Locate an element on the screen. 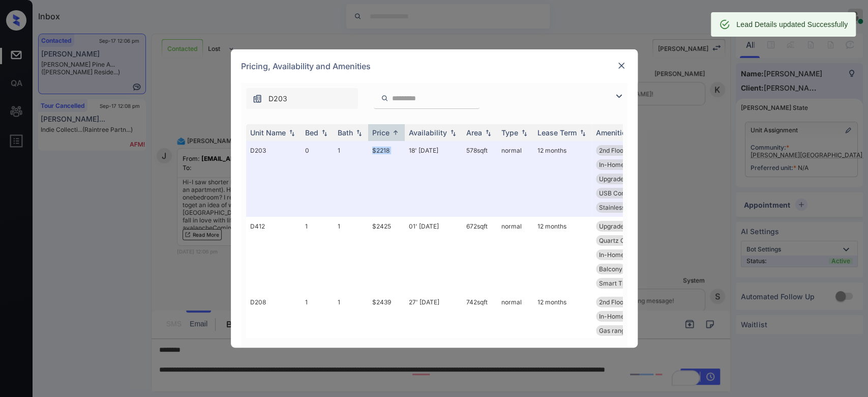 The height and width of the screenshot is (397, 868). div: Lease Term is located at coordinates (557, 132).